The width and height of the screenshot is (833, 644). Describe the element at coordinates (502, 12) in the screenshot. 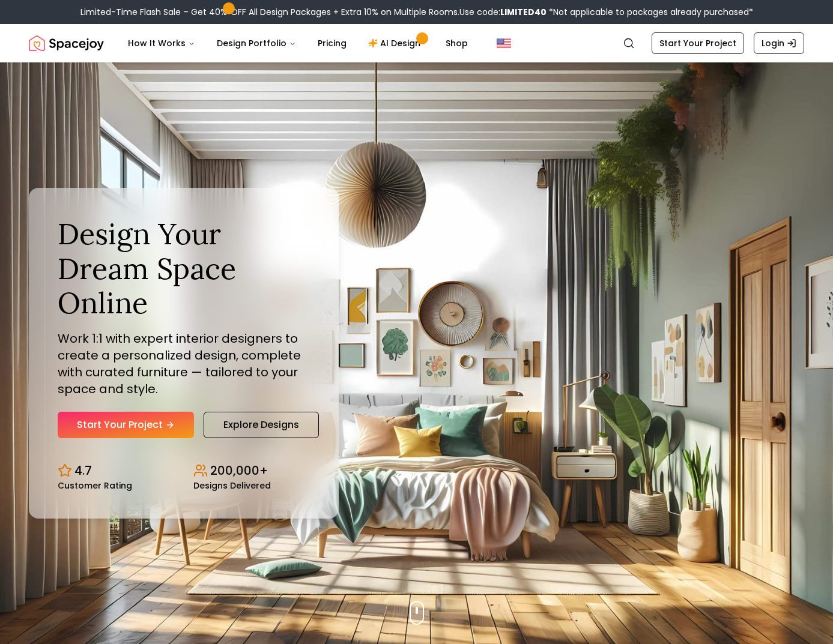

I see `span: Use code:` at that location.